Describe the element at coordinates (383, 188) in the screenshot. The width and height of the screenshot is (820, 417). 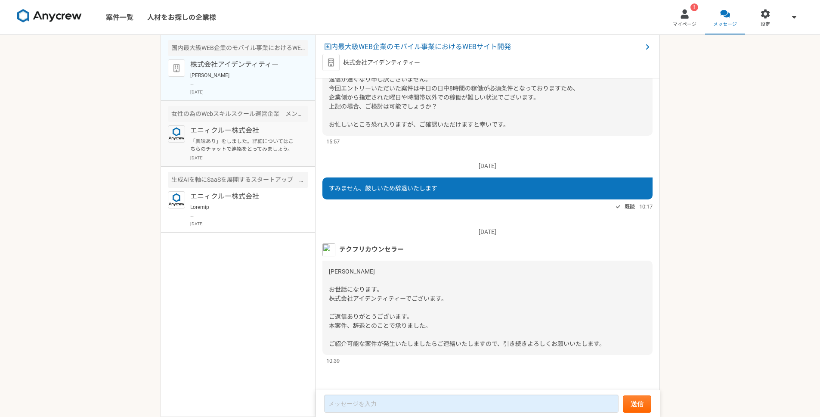
I see `span: すみません、厳しいため辞退いたします` at that location.